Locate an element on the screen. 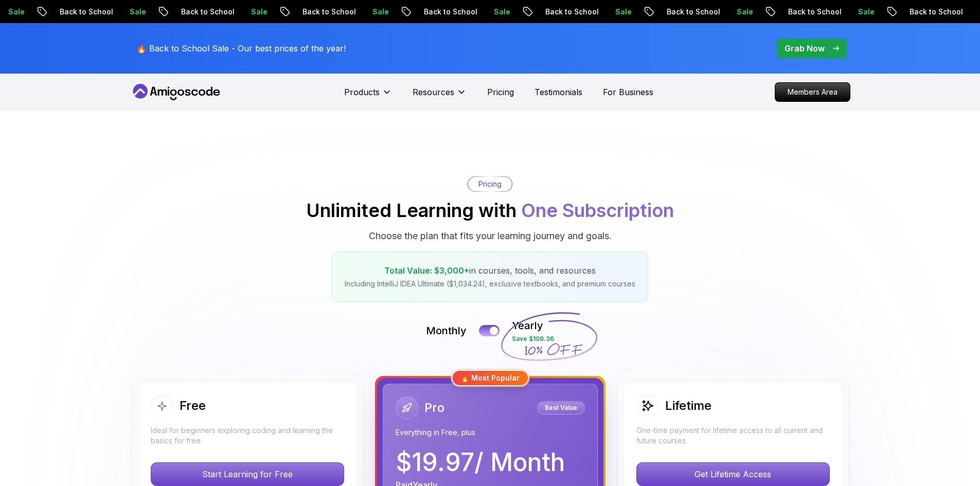  p: Including IntelliJ IDEA Ultimate ($1,034.24), exclusive textbooks, and premium courses is located at coordinates (490, 284).